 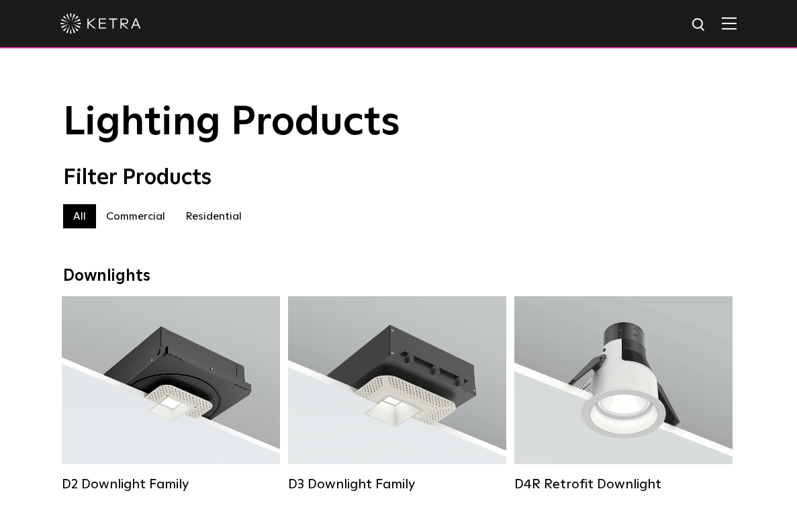 I want to click on label: Commercial, so click(x=136, y=216).